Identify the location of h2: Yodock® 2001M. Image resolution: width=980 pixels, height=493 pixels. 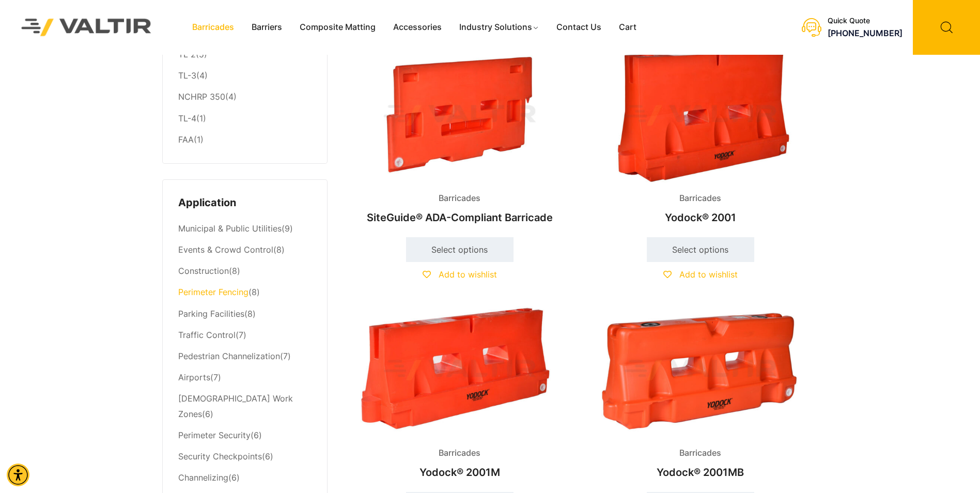
(460, 472).